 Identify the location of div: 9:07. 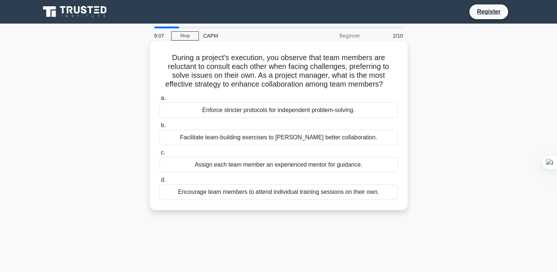
(161, 36).